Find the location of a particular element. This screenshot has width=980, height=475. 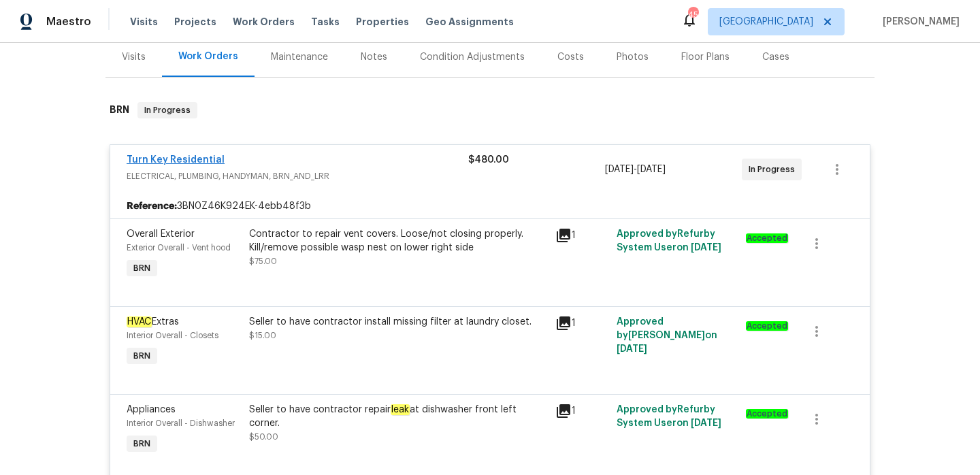

span: Visits is located at coordinates (144, 22).